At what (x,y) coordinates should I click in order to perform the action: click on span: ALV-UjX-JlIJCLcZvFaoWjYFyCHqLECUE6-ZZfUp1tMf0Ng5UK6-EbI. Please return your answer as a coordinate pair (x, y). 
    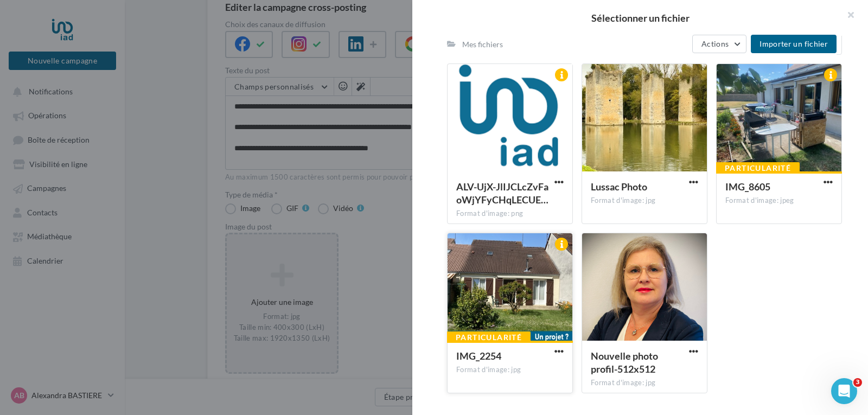
    Looking at the image, I should click on (503, 193).